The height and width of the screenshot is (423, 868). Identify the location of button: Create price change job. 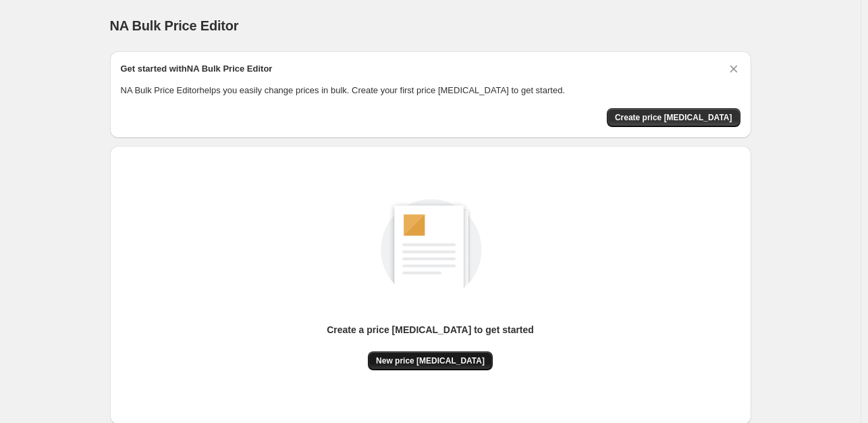
(674, 118).